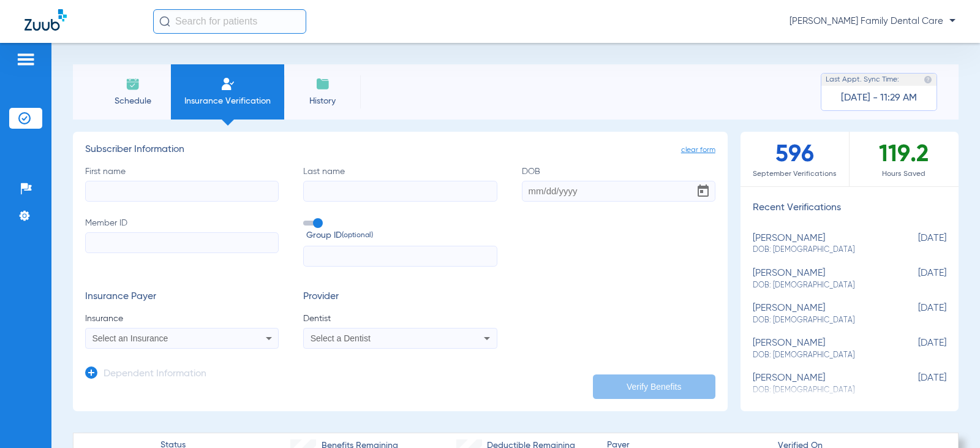 This screenshot has height=448, width=980. I want to click on span: Hours Saved, so click(904, 174).